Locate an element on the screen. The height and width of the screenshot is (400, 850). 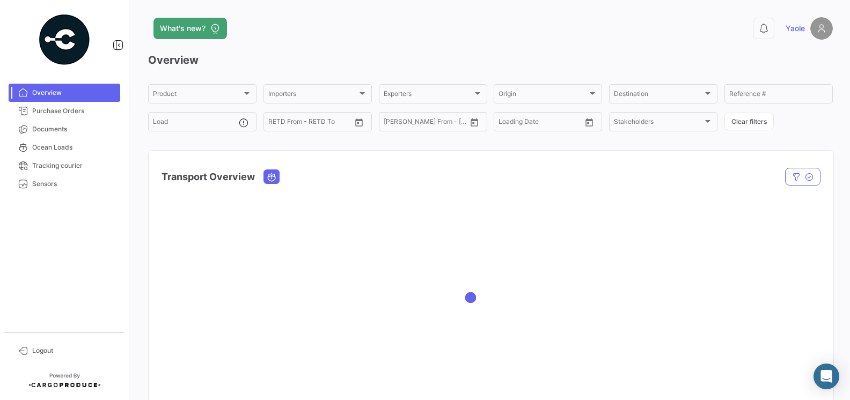
img: powered-by.png is located at coordinates (64, 40).